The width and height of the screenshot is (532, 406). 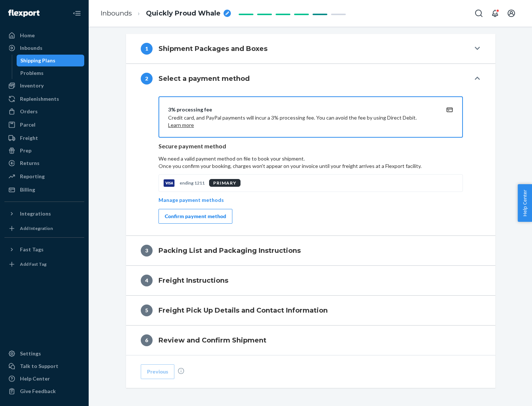 What do you see at coordinates (191, 200) in the screenshot?
I see `p: Manage payment methods` at bounding box center [191, 200].